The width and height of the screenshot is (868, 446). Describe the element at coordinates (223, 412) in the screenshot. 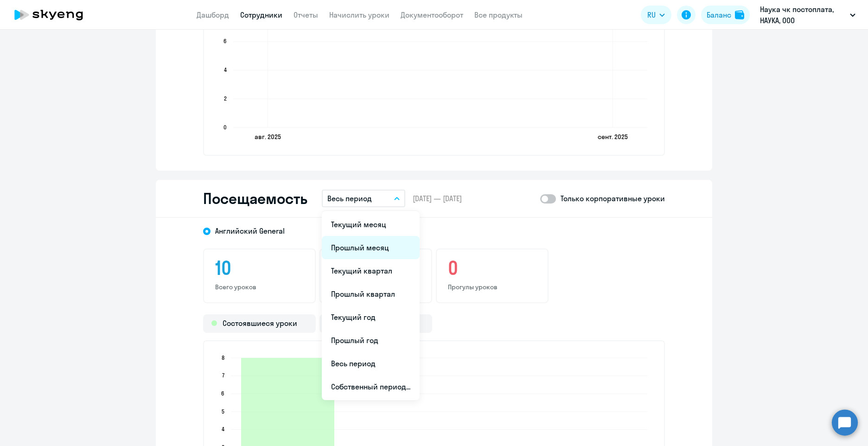

I see `text: 5` at that location.